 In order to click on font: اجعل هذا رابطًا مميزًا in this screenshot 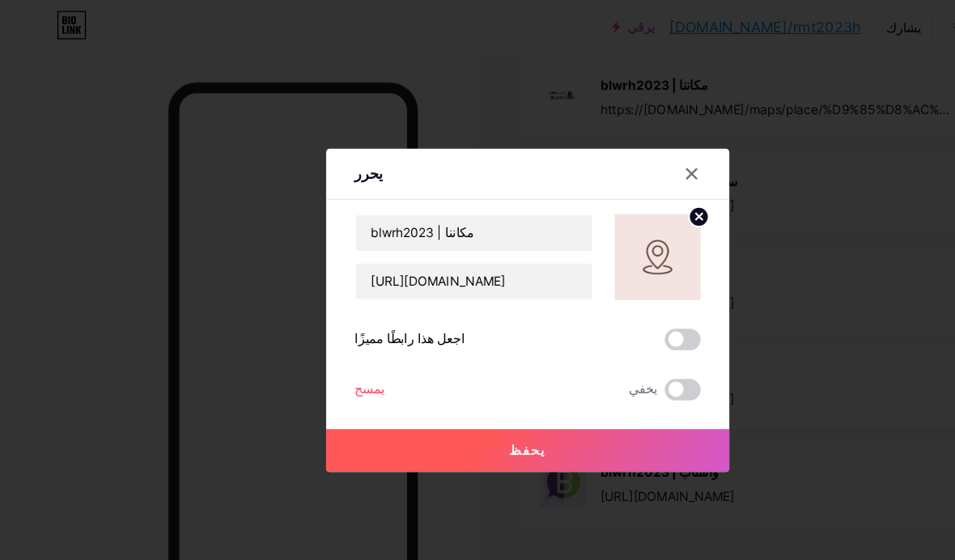, I will do `click(371, 305)`.